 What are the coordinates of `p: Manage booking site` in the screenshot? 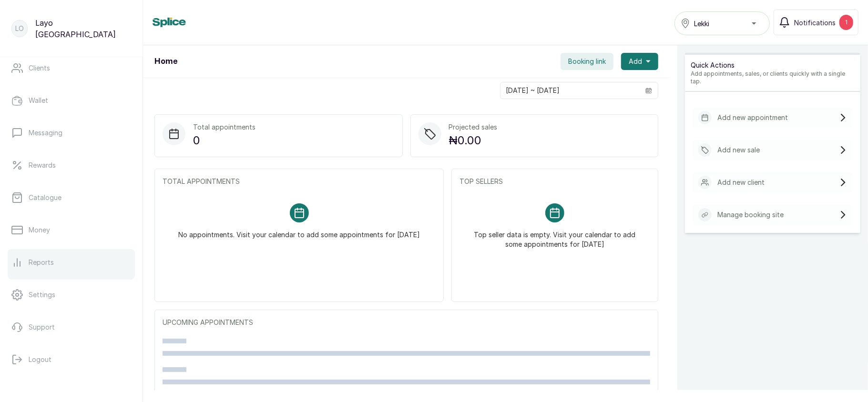 It's located at (750, 215).